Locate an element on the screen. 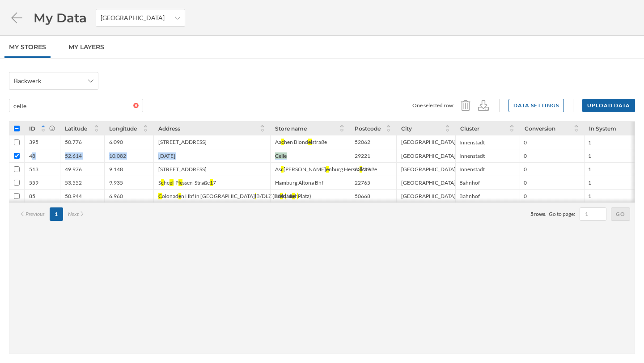 This screenshot has height=363, width=644. div: 50.776 is located at coordinates (74, 142).